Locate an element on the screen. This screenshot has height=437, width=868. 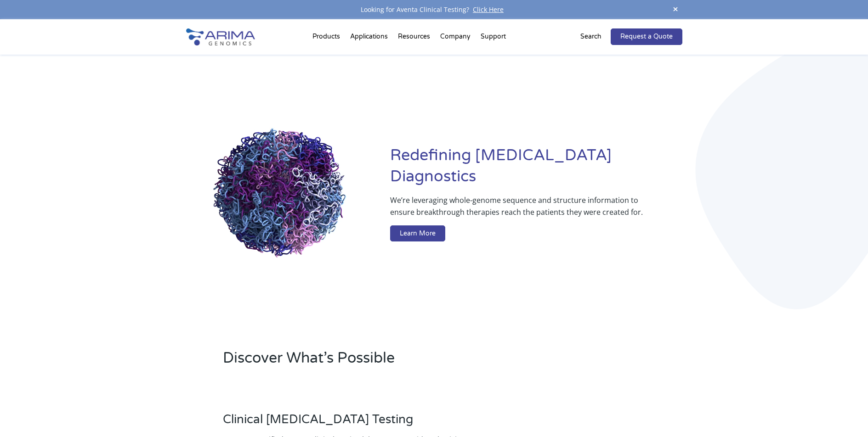
a: Request a Quote is located at coordinates (647, 36).